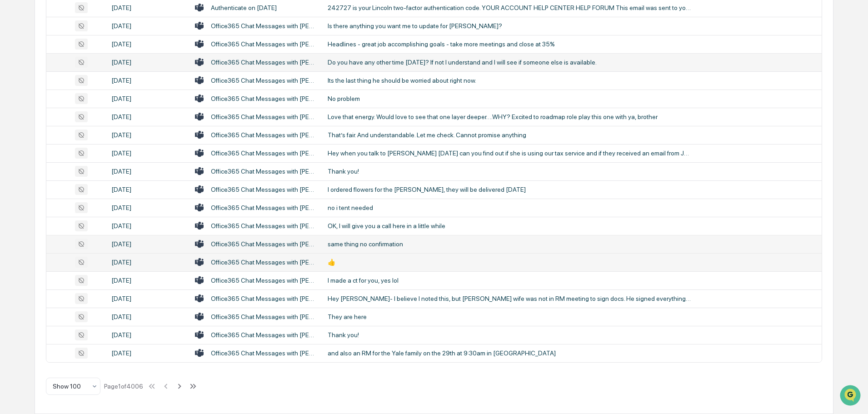 This screenshot has width=868, height=414. What do you see at coordinates (90, 74) in the screenshot?
I see `div: Start new chat` at bounding box center [90, 74].